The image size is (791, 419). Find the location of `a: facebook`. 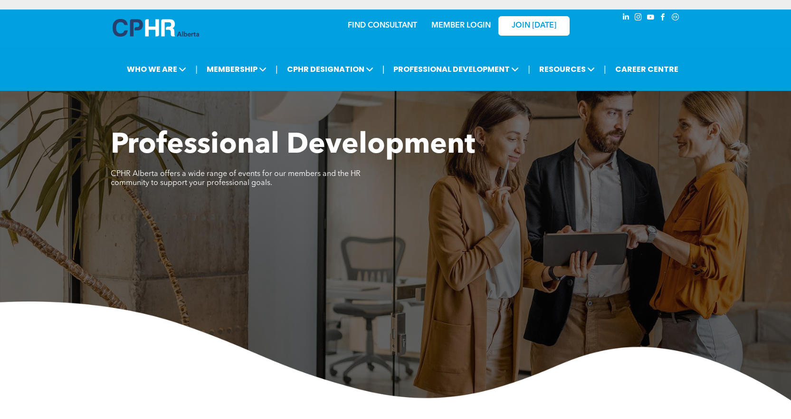

a: facebook is located at coordinates (663, 18).